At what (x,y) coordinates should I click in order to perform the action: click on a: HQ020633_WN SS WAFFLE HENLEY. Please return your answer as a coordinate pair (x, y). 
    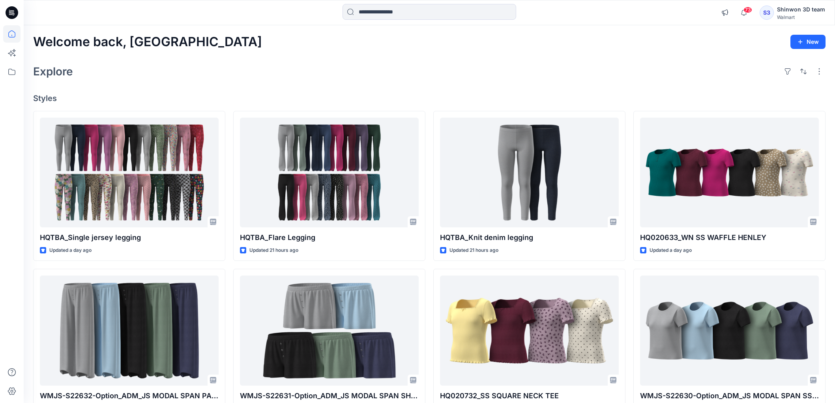
    Looking at the image, I should click on (730, 173).